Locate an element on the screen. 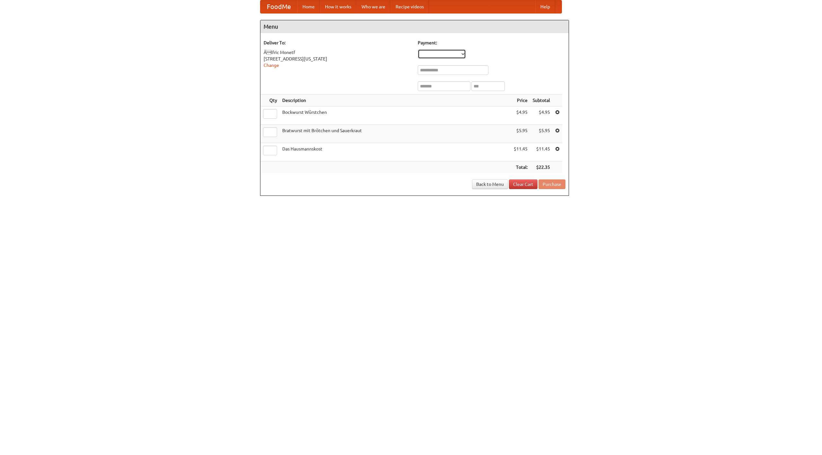 The height and width of the screenshot is (455, 822). th: Description is located at coordinates (395, 100).